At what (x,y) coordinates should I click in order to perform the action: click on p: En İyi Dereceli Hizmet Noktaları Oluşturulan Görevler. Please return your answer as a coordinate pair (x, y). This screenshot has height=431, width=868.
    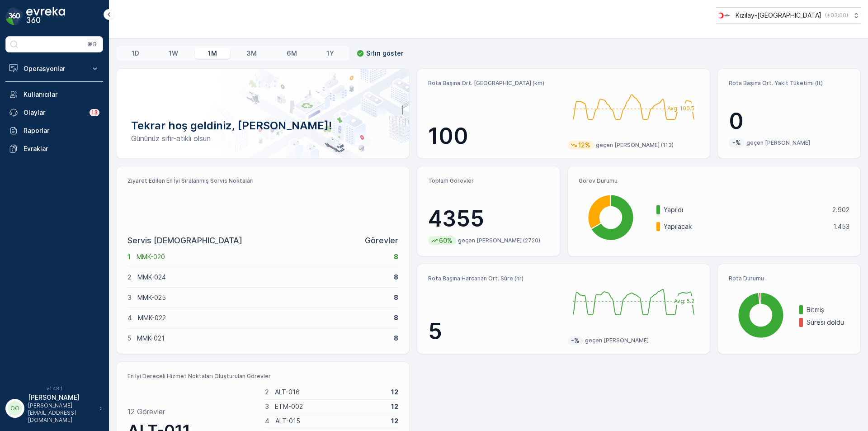
    Looking at the image, I should click on (263, 376).